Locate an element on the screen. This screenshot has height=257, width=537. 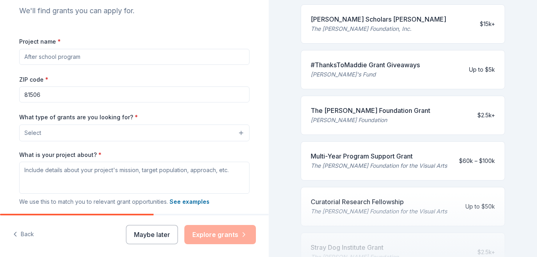
div: $15k+ is located at coordinates (488, 24).